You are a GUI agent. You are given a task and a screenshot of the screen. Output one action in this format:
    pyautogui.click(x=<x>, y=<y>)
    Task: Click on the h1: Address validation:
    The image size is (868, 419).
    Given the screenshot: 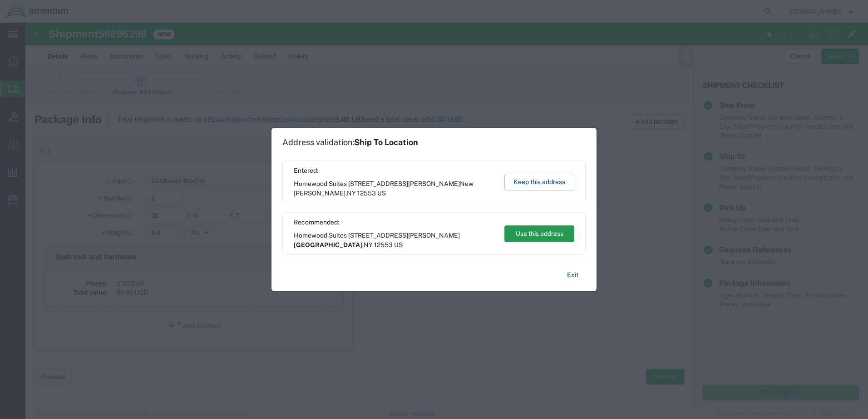 What is the action you would take?
    pyautogui.click(x=350, y=142)
    